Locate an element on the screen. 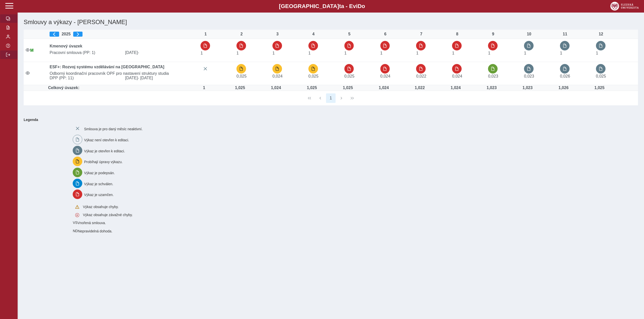  span: Výkaz je uzamčen. is located at coordinates (98, 195).